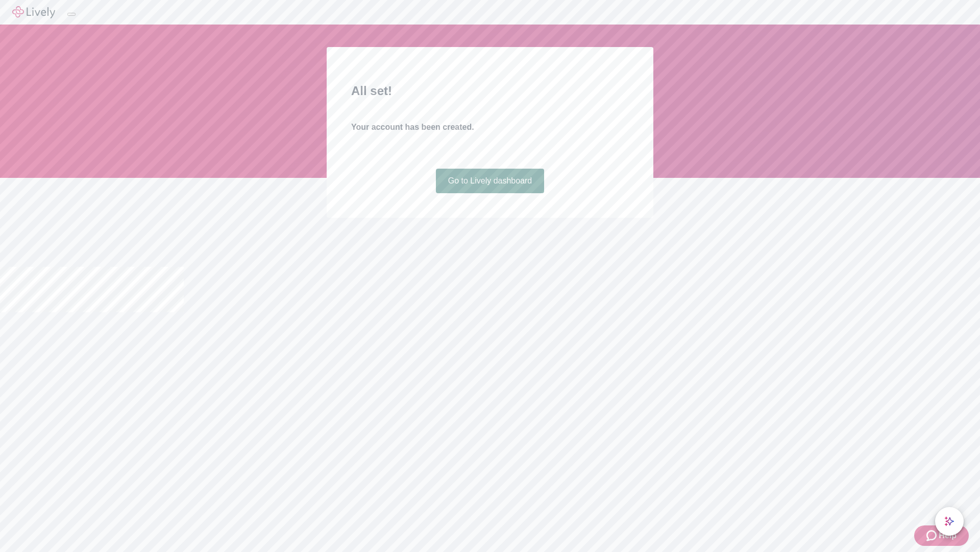 The height and width of the screenshot is (552, 980). What do you see at coordinates (72, 14) in the screenshot?
I see `button: Log out` at bounding box center [72, 14].